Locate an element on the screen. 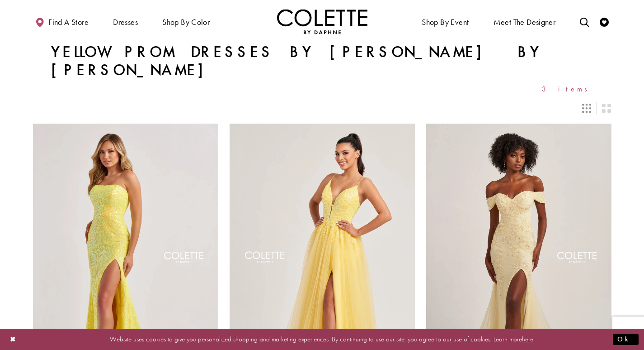  a: Toggle search is located at coordinates (584, 21).